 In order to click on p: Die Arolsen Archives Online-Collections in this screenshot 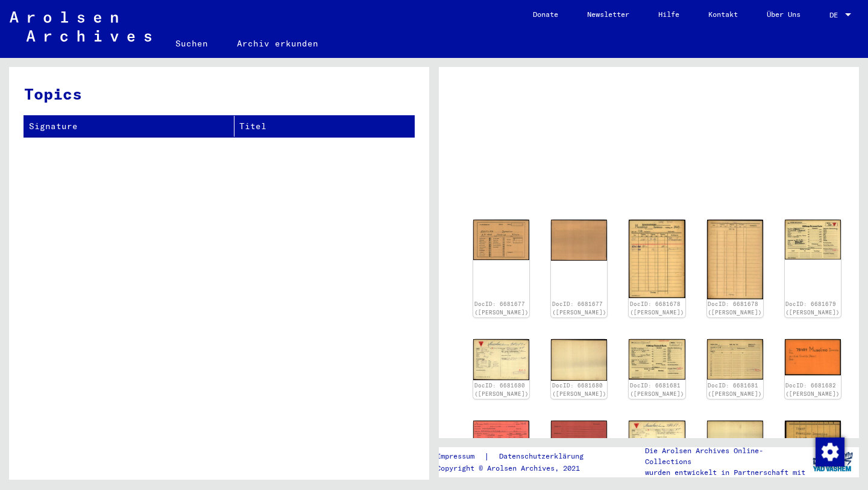, I will do `click(726, 456)`.